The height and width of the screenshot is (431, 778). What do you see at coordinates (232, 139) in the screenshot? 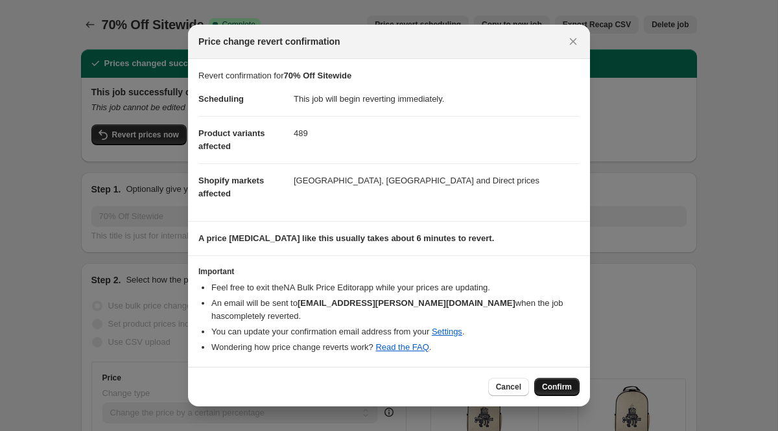
I see `span: Product variants affected` at bounding box center [232, 139].